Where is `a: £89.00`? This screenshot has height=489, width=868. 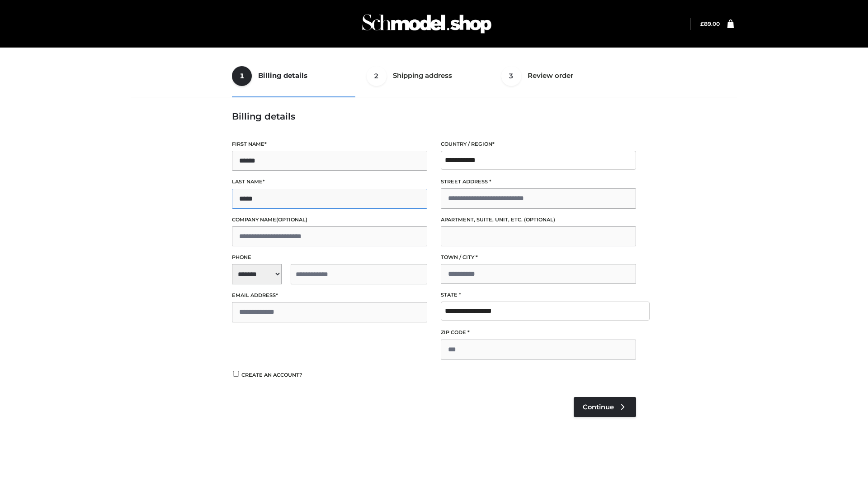
a: £89.00 is located at coordinates (710, 23).